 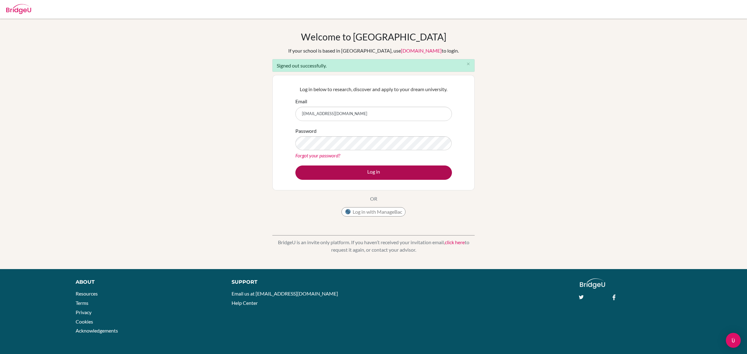 What do you see at coordinates (733, 340) in the screenshot?
I see `div: Open Intercom Messenger` at bounding box center [733, 340].